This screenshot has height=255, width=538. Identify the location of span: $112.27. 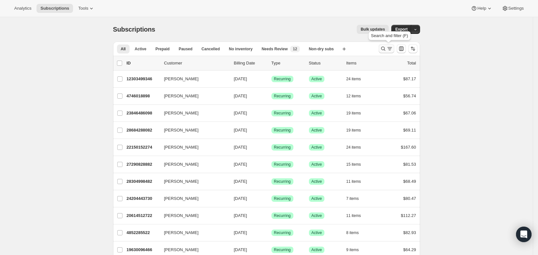
(408, 216).